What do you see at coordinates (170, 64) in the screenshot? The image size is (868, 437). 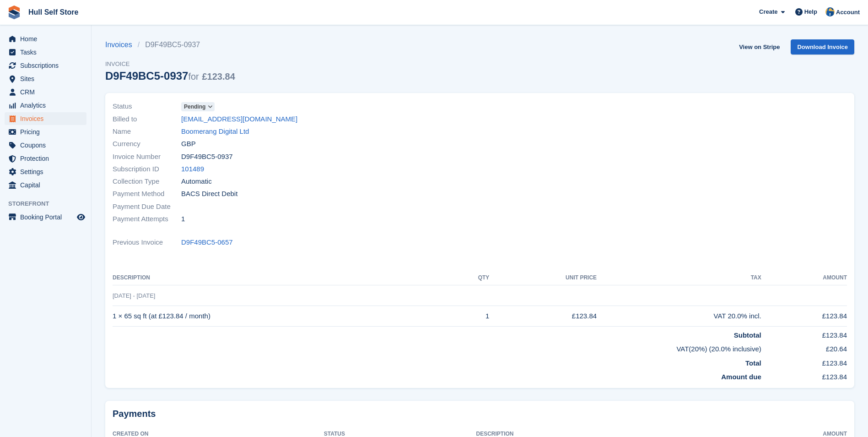 I see `span: Invoice` at bounding box center [170, 64].